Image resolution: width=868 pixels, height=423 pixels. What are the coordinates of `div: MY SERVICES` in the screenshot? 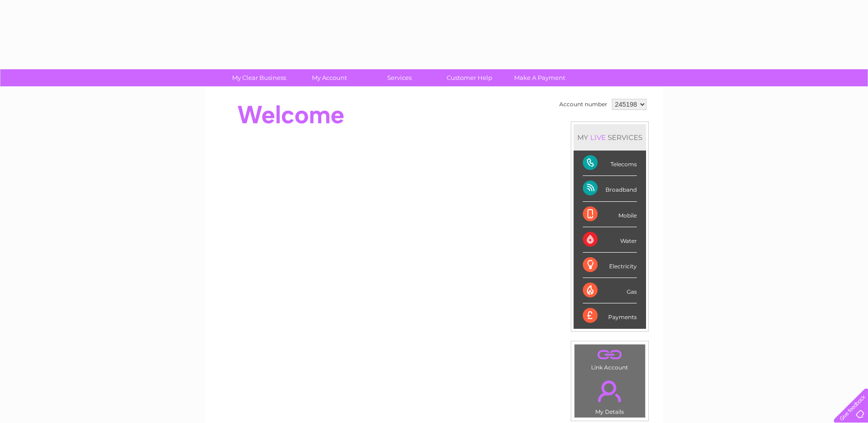 It's located at (609, 137).